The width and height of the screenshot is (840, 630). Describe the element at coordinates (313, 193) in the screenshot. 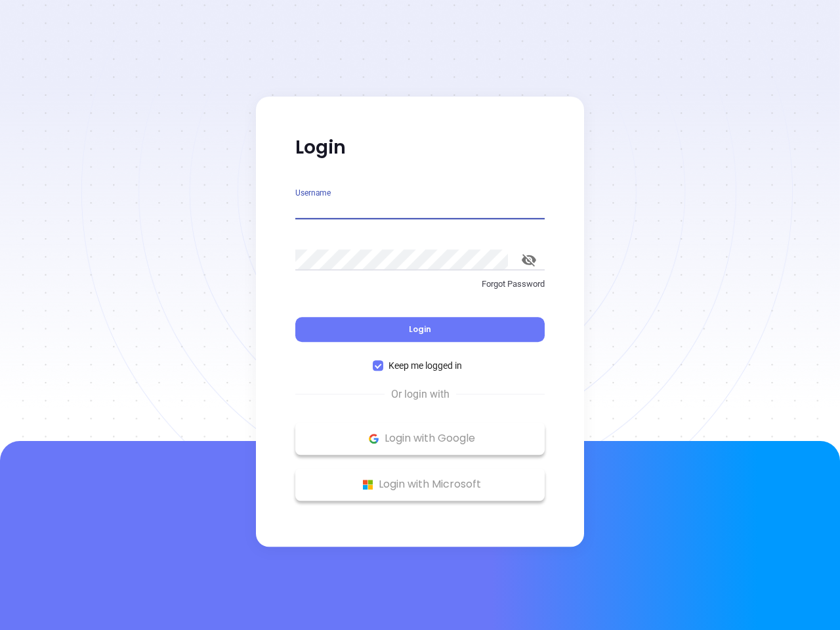

I see `label: Username` at that location.